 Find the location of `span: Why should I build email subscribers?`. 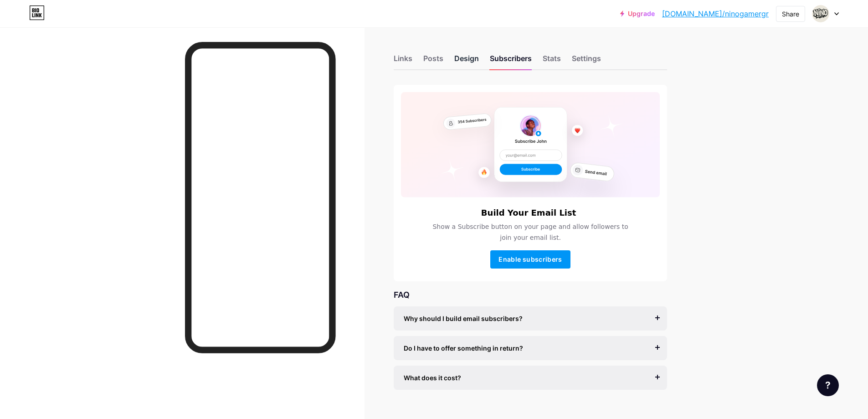

span: Why should I build email subscribers? is located at coordinates (463, 318).